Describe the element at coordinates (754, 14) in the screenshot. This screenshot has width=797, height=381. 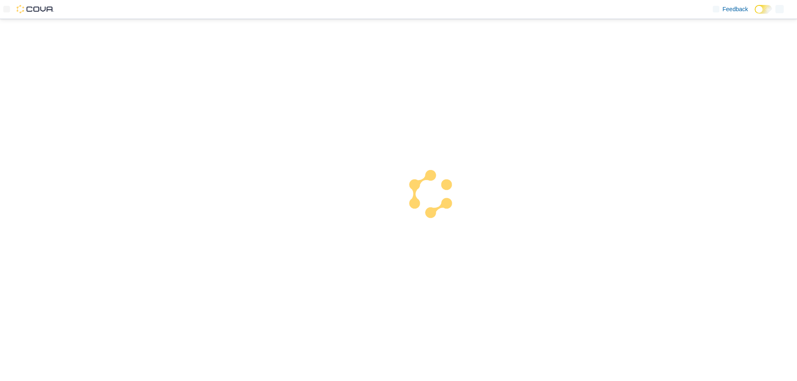
I see `span: Dark Mode` at that location.